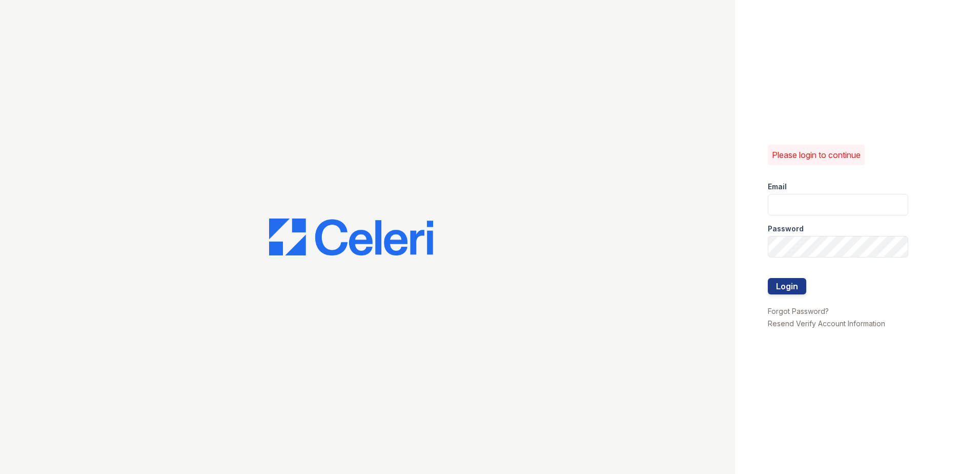 The width and height of the screenshot is (980, 474). What do you see at coordinates (798, 311) in the screenshot?
I see `a: Forgot Password?` at bounding box center [798, 311].